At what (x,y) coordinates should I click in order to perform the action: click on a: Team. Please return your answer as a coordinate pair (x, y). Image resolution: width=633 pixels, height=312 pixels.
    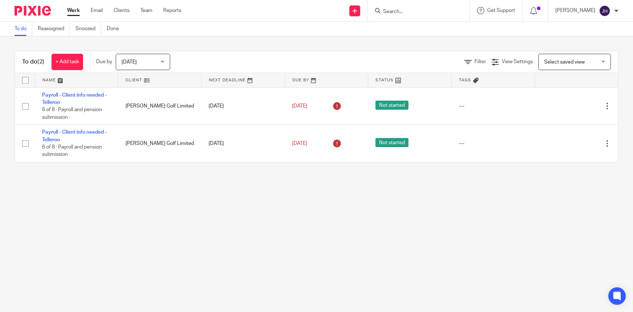
    Looking at the image, I should click on (146, 11).